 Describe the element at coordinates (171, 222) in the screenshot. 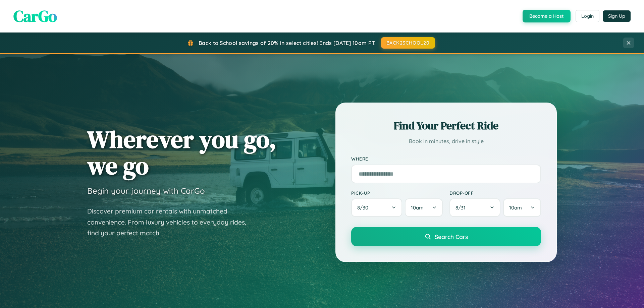

I see `p: Discover premium car rentals with unmatched convenience. From luxury vehicles to everyday rides, ...` at that location.